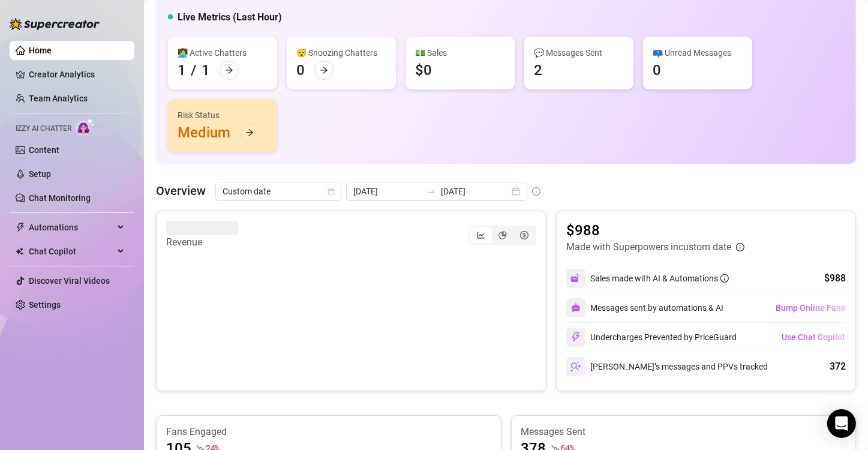 The image size is (868, 450). What do you see at coordinates (55, 24) in the screenshot?
I see `img: logo-BBDzfeDw.svg` at bounding box center [55, 24].